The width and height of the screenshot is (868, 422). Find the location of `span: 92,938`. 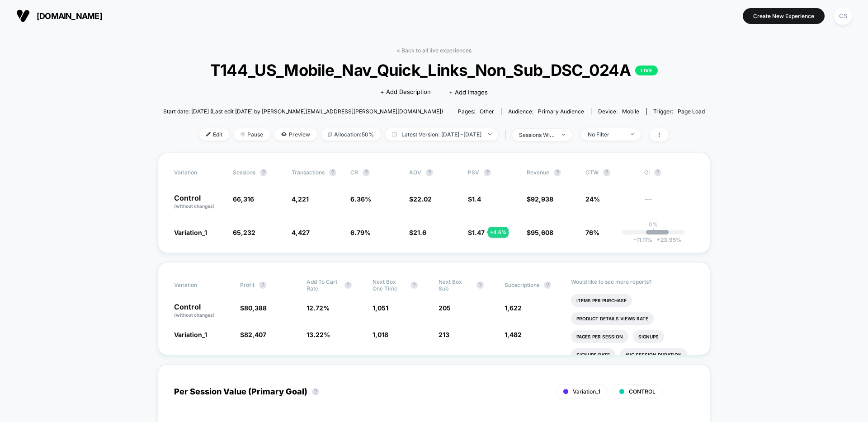

span: 92,938 is located at coordinates (542, 199).